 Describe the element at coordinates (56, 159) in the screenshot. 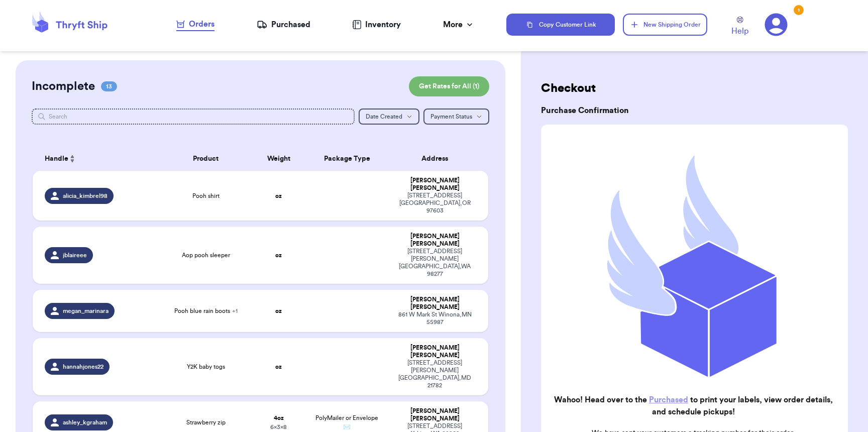

I see `span: Handle` at that location.